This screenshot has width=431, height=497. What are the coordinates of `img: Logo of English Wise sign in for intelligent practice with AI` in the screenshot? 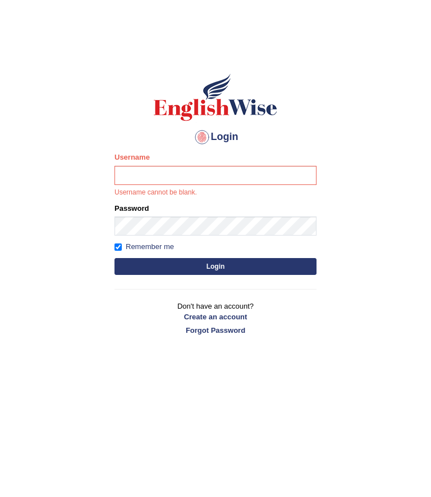 It's located at (216, 97).